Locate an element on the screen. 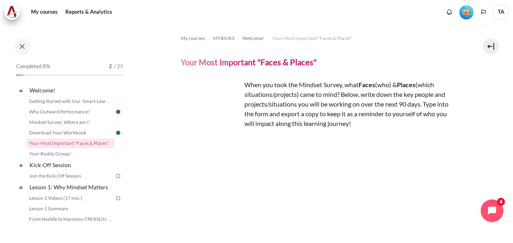 The image size is (513, 243). span: / 25 is located at coordinates (119, 67).